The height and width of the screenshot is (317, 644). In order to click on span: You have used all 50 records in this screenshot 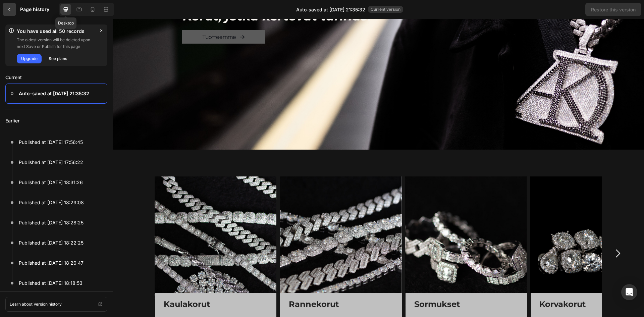, I will do `click(57, 31)`.